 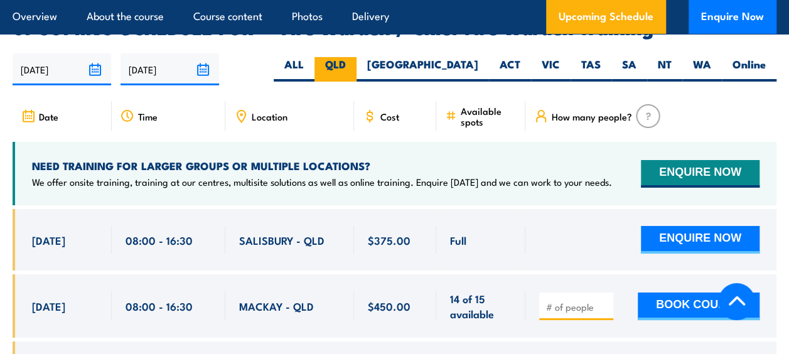 I want to click on span: Location, so click(x=269, y=116).